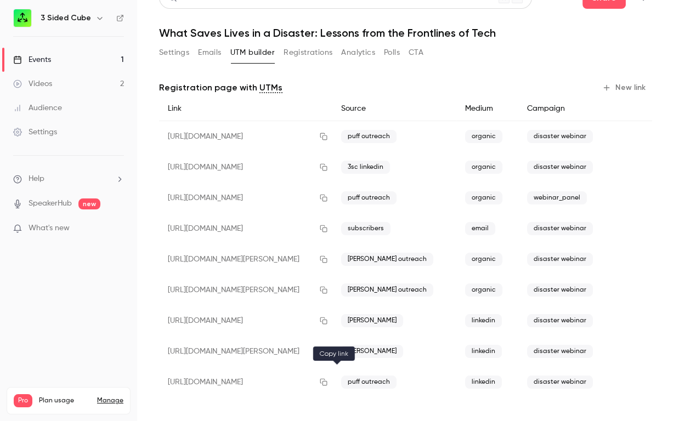 Image resolution: width=674 pixels, height=421 pixels. What do you see at coordinates (246, 109) in the screenshot?
I see `div: Link` at bounding box center [246, 109].